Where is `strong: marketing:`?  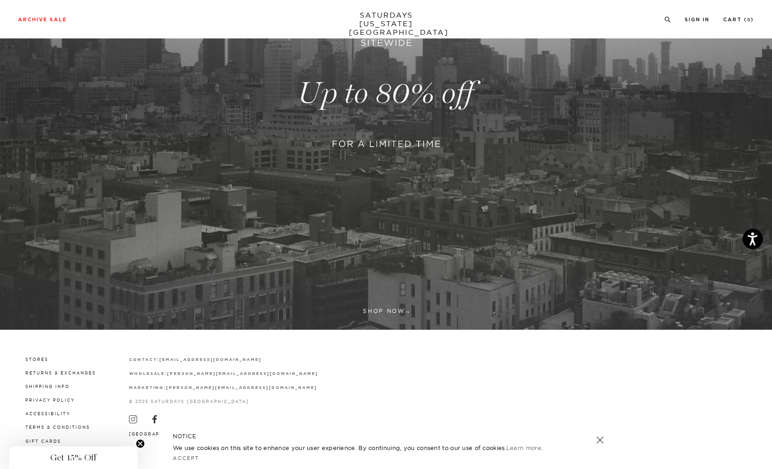 strong: marketing: is located at coordinates (148, 388).